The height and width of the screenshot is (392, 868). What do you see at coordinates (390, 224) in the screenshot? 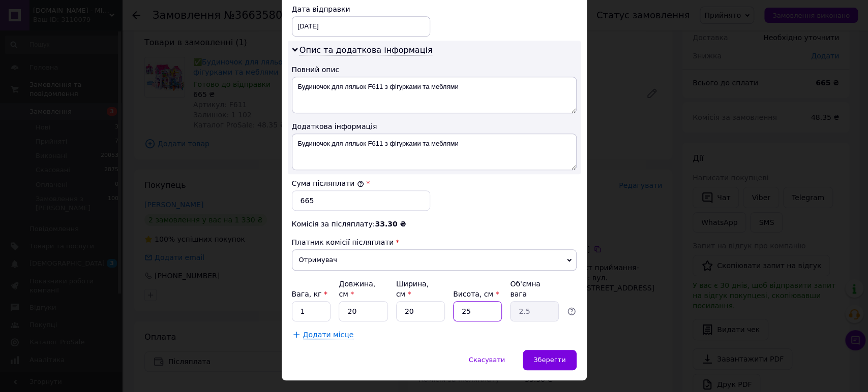
I see `span: 33.30 ₴` at bounding box center [390, 224].